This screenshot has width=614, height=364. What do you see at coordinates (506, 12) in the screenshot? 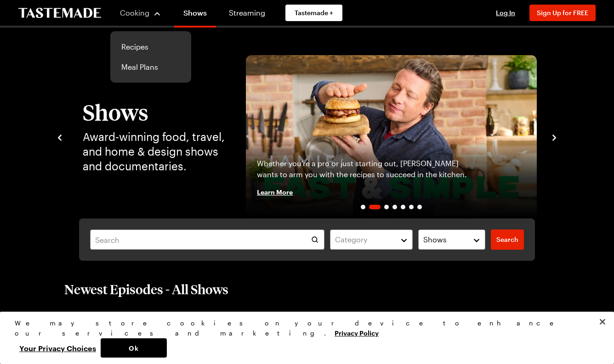
I see `span: Log In` at bounding box center [506, 12].